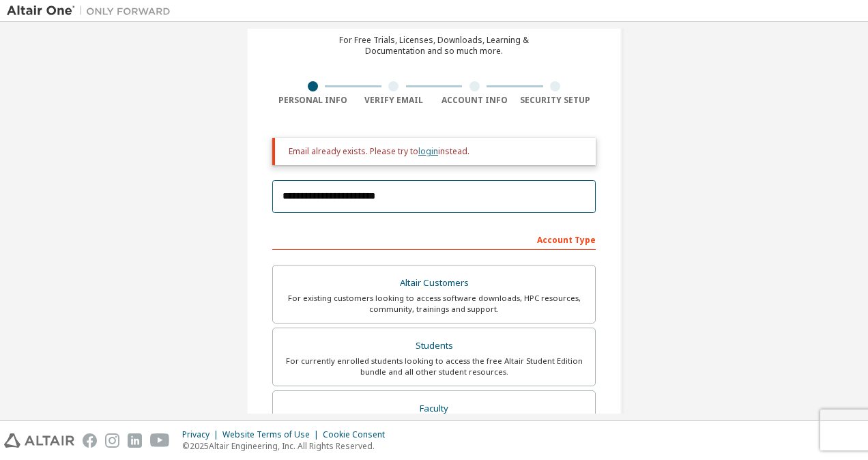 The width and height of the screenshot is (868, 460). What do you see at coordinates (394, 100) in the screenshot?
I see `div: Verify Email` at bounding box center [394, 100].